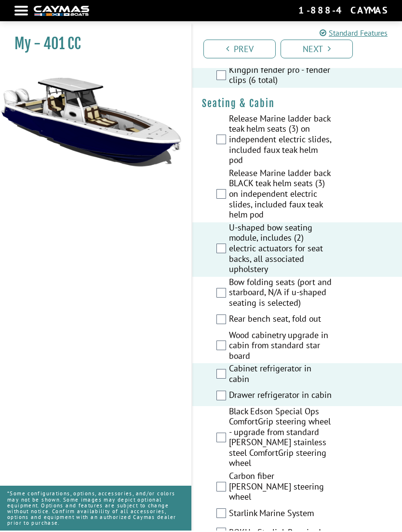  What do you see at coordinates (343, 12) in the screenshot?
I see `div: 1-888-4CAYMAS` at bounding box center [343, 12].